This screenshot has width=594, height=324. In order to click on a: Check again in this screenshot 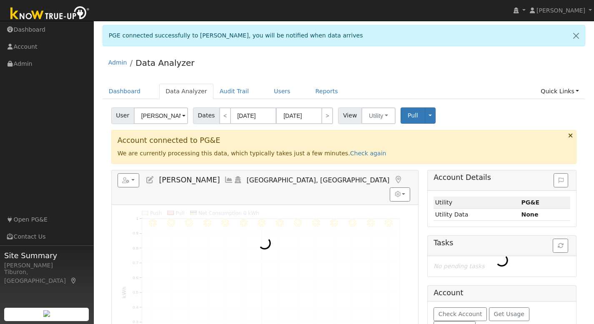, I will do `click(368, 153)`.